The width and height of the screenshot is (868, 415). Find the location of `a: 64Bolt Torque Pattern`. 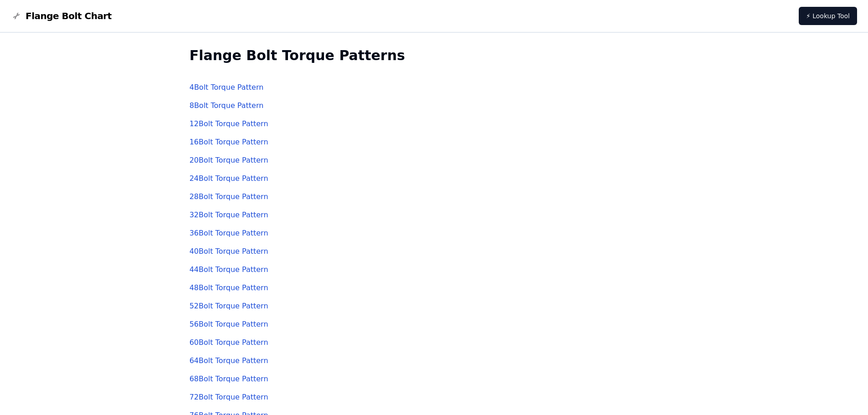

a: 64Bolt Torque Pattern is located at coordinates (229, 361).